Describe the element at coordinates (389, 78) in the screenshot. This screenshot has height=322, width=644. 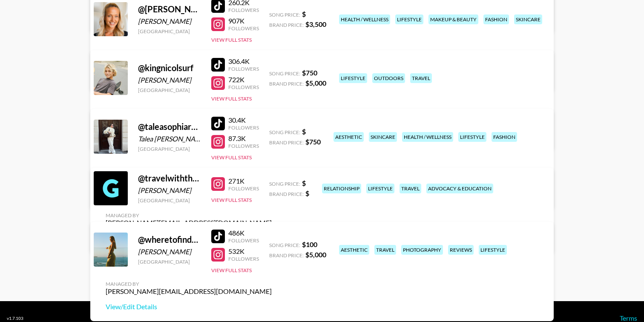
I see `div: outdoors` at that location.